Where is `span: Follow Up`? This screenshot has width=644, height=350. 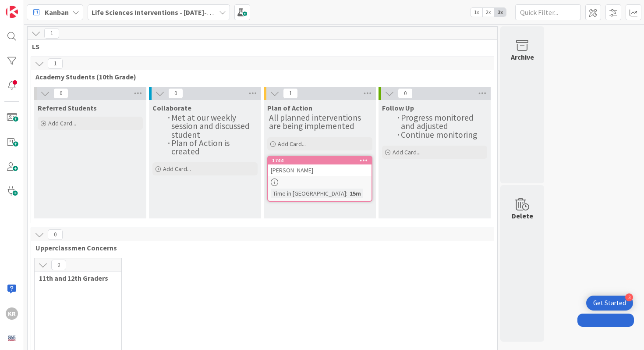
span: Follow Up is located at coordinates (398, 108).